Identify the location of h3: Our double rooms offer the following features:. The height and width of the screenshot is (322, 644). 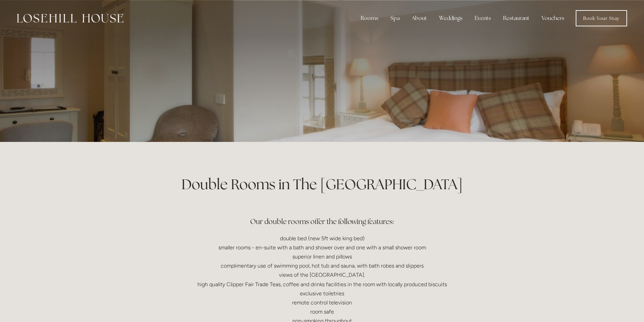
(322, 215).